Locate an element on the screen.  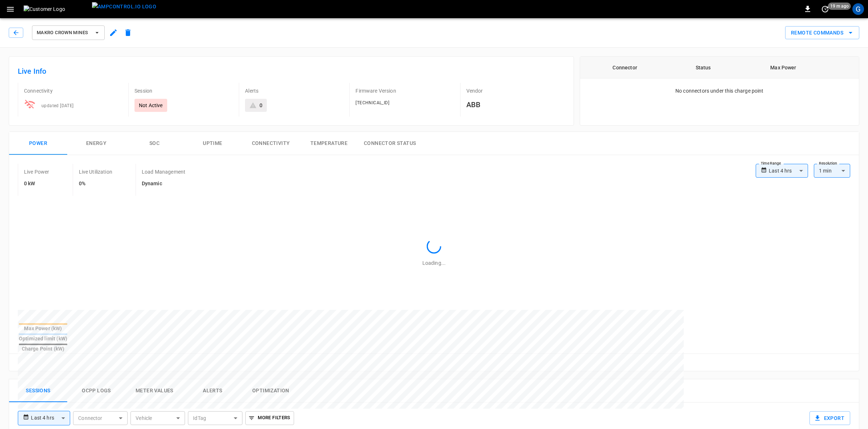
th: Connector is located at coordinates (625, 68).